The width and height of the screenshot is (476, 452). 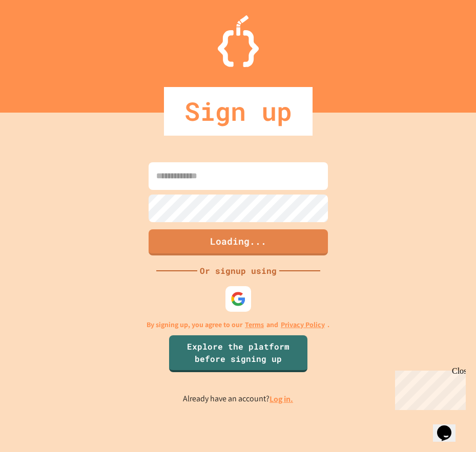 I want to click on a: Terms, so click(x=254, y=325).